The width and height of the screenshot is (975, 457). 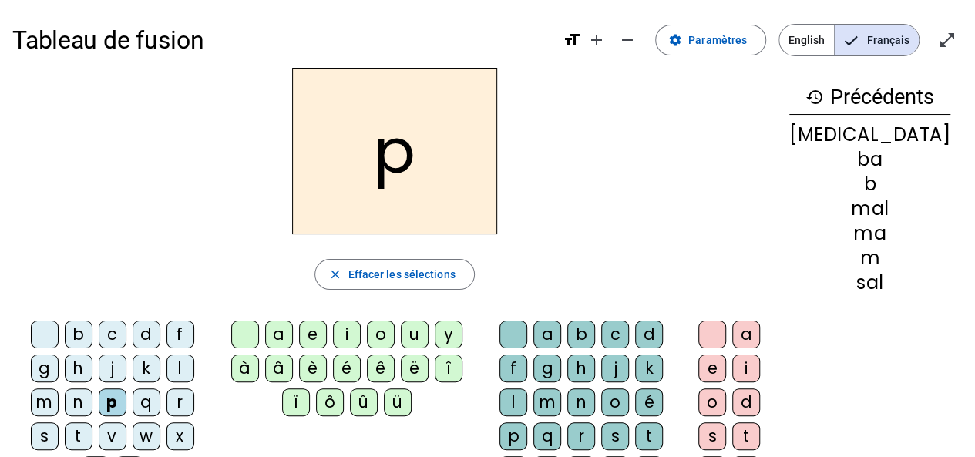 What do you see at coordinates (364, 402) in the screenshot?
I see `div: û` at bounding box center [364, 402].